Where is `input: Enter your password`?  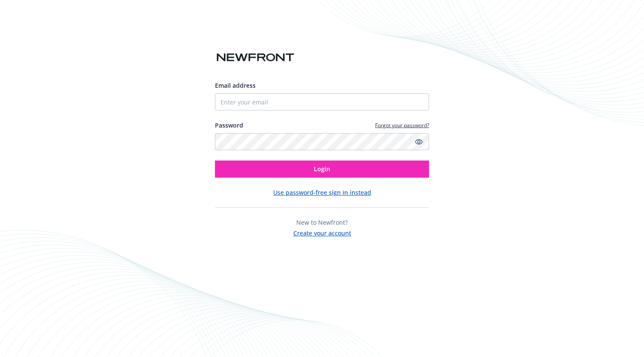 input: Enter your password is located at coordinates (322, 142).